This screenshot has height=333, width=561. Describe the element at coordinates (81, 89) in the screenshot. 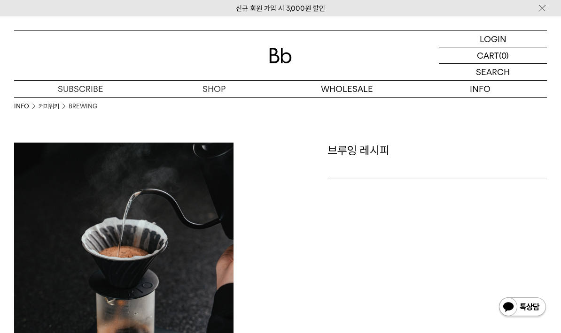

I see `a: SUBSCRIBE` at that location.